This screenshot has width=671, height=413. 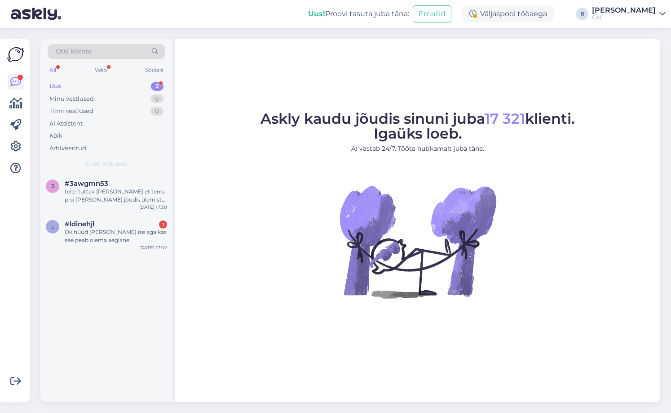 I want to click on div: Kõik, so click(x=56, y=136).